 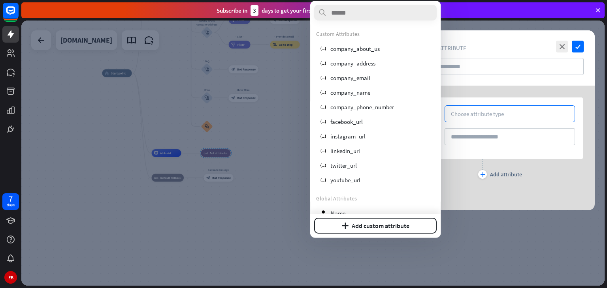 I want to click on span: linkedin_url, so click(x=345, y=151).